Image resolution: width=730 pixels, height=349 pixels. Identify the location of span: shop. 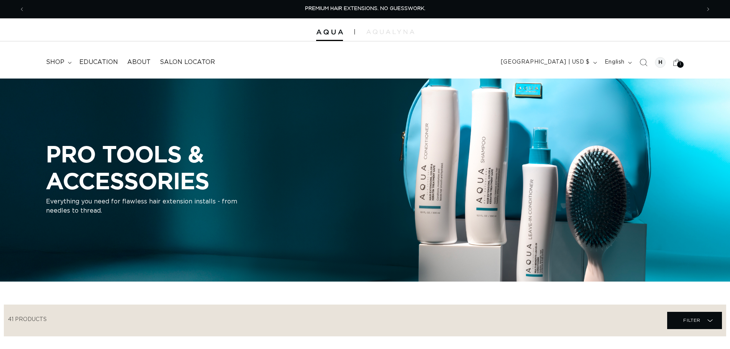
(55, 62).